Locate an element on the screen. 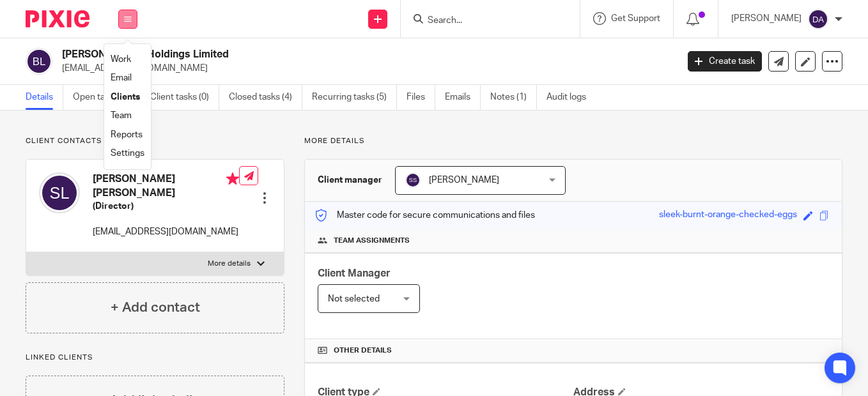 This screenshot has height=396, width=868. a: Files is located at coordinates (420, 97).